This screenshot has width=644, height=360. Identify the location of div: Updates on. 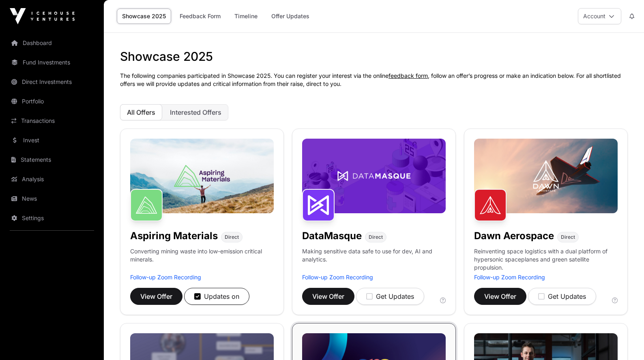
(217, 296).